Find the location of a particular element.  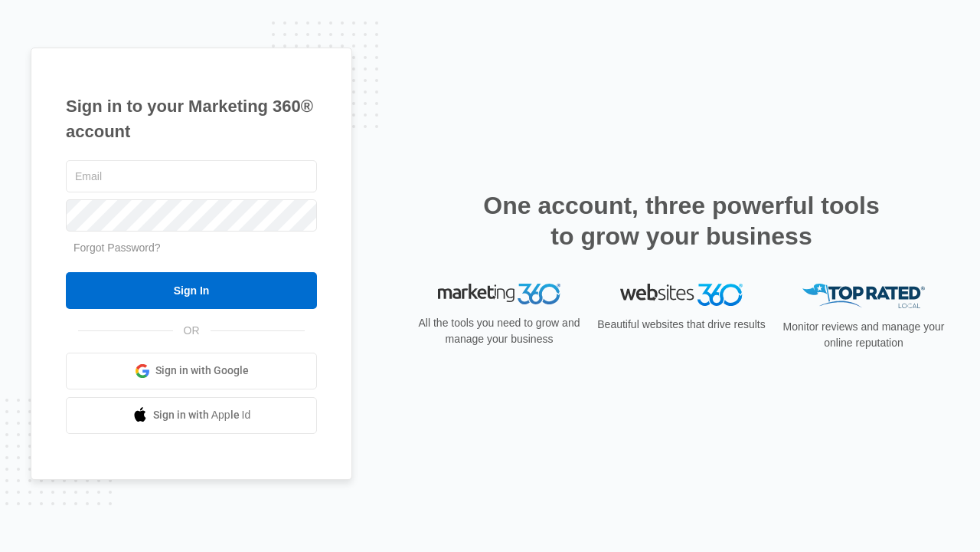

input: Email is located at coordinates (192, 176).